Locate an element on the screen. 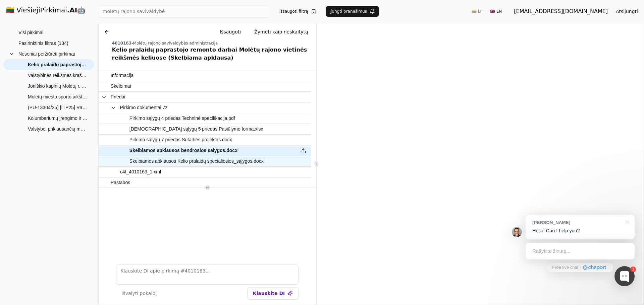 This screenshot has width=644, height=305. button: Išsaugoti filtrą is located at coordinates (298, 12).